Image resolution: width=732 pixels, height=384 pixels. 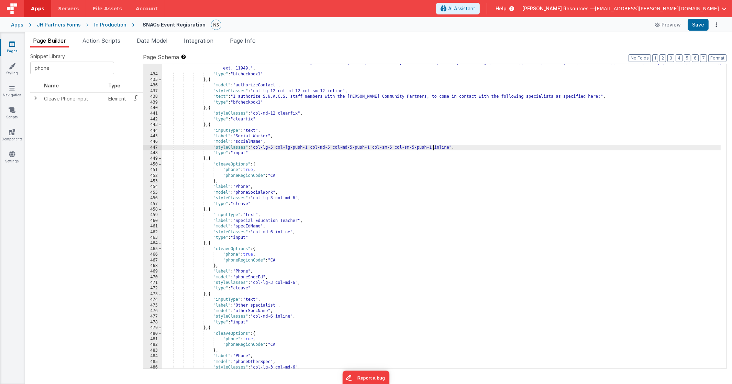 What do you see at coordinates (153, 345) in the screenshot?
I see `div: 482` at bounding box center [153, 345].